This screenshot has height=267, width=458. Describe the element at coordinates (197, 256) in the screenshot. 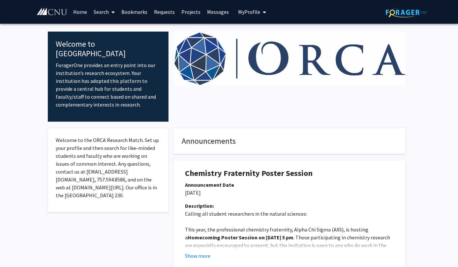

I see `button: Show more` at that location.